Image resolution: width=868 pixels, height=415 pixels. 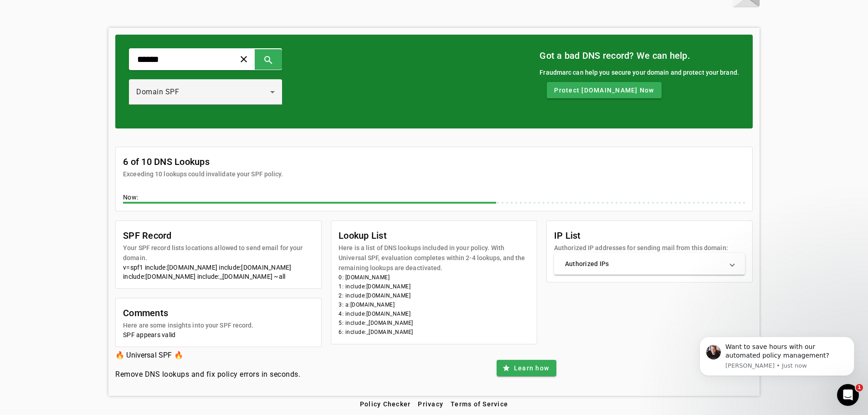 I want to click on mat-card-title: Comments, so click(x=188, y=313).